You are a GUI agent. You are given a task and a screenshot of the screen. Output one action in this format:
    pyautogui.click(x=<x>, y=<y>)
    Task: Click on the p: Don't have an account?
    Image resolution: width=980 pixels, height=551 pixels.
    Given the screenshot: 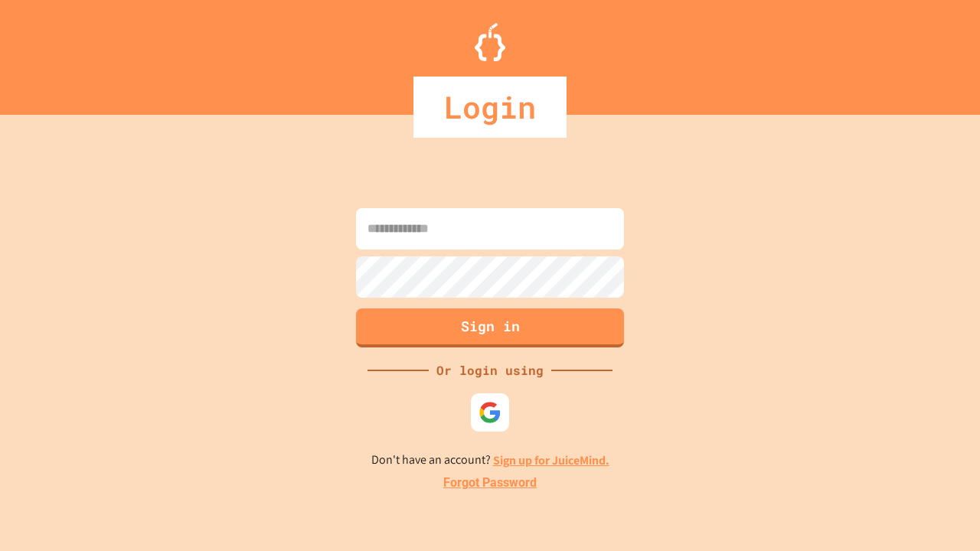 What is the action you would take?
    pyautogui.click(x=490, y=460)
    